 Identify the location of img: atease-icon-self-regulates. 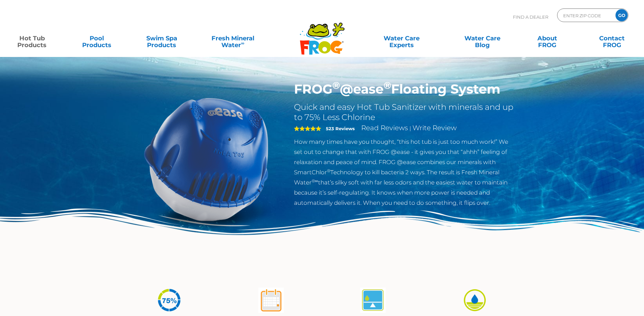
(373, 300).